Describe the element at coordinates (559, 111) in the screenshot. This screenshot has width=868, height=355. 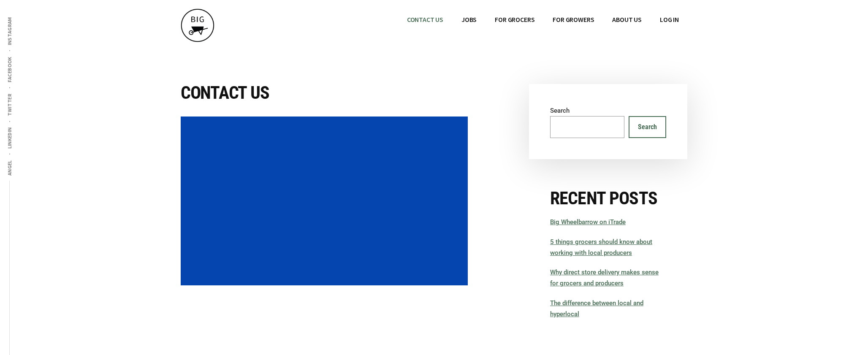
I see `label: Search` at that location.